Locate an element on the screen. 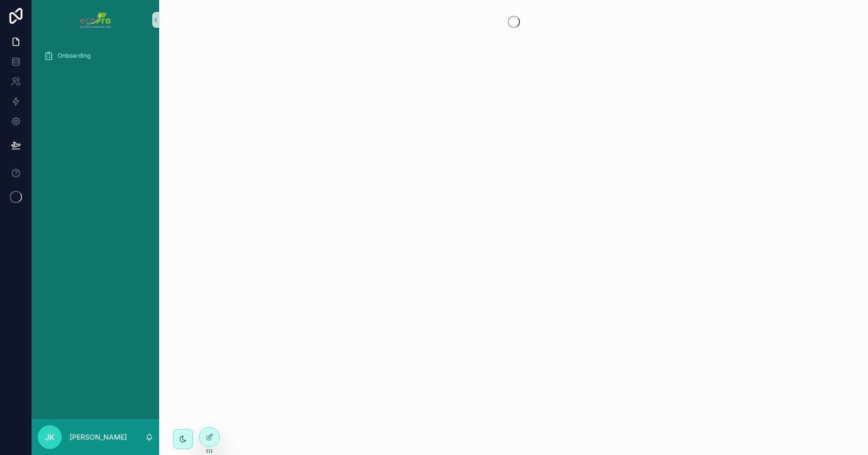  img: App logo is located at coordinates (95, 20).